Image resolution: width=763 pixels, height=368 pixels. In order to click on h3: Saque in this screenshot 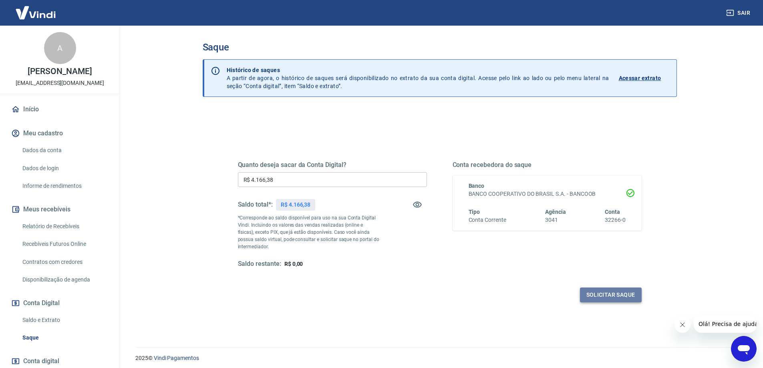, I will do `click(440, 47)`.